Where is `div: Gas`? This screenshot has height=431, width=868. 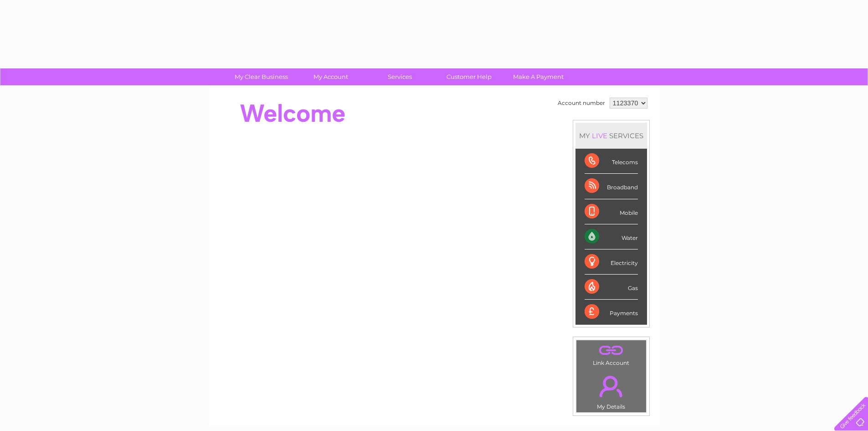 div: Gas is located at coordinates (611, 287).